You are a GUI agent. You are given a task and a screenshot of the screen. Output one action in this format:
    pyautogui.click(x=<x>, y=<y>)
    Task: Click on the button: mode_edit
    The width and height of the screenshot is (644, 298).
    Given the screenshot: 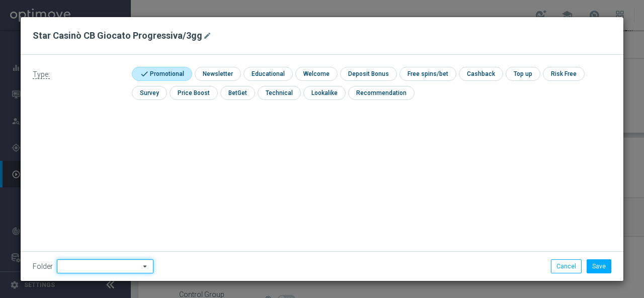 What is the action you would take?
    pyautogui.click(x=208, y=36)
    